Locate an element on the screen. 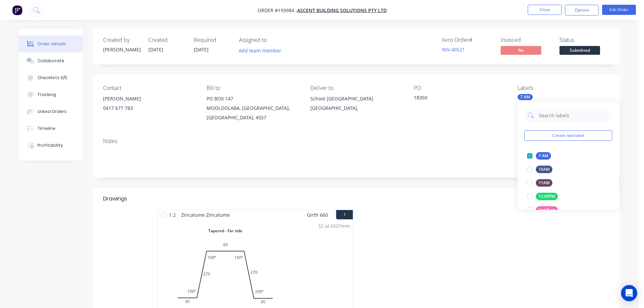 This screenshot has width=644, height=308. button: 7 AM is located at coordinates (538, 156).